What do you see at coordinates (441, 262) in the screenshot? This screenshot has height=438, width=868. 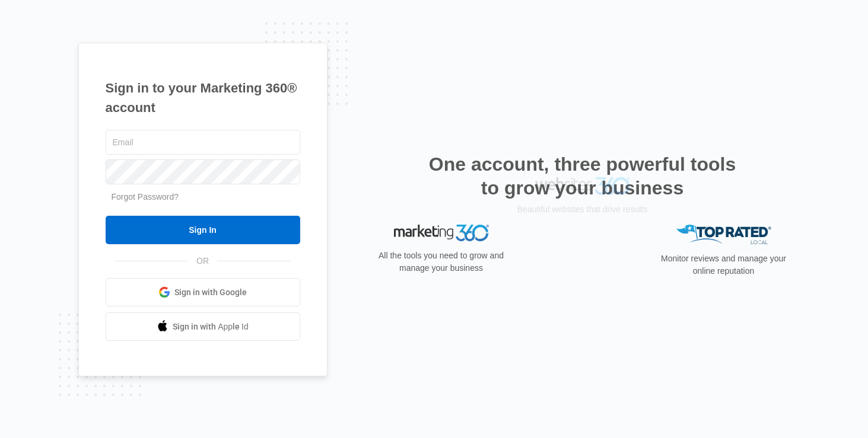 I see `p: All the tools you need to grow and manage your business` at bounding box center [441, 262].